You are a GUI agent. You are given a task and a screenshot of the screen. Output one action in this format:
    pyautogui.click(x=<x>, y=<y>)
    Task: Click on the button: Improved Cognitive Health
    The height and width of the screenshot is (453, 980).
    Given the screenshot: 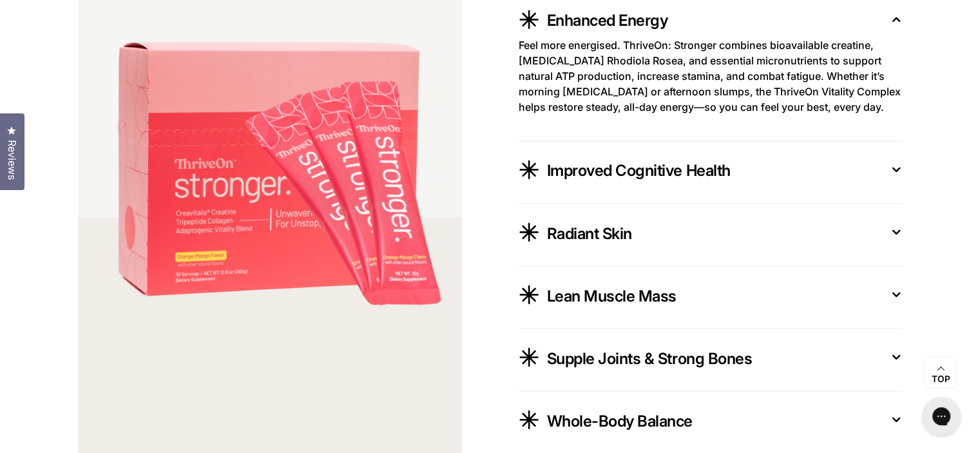 What is the action you would take?
    pyautogui.click(x=711, y=172)
    